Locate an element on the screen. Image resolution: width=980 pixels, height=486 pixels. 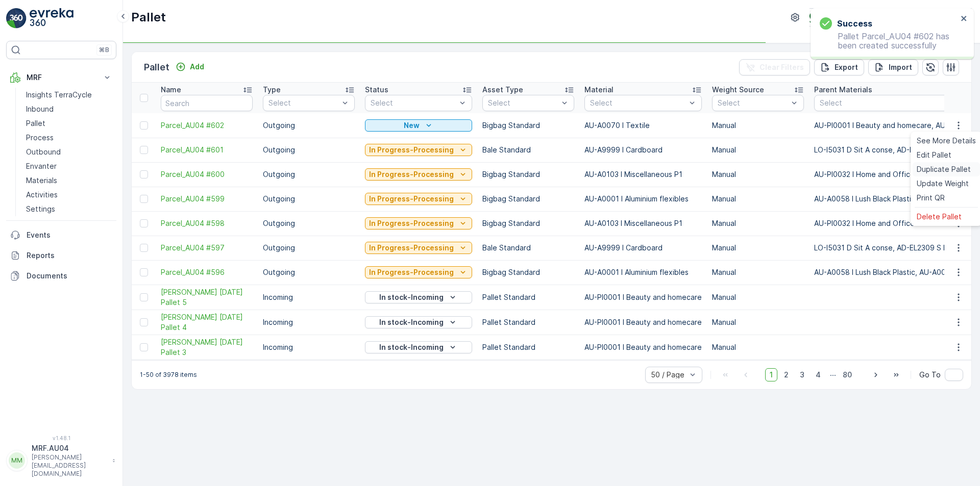
button: Clear Filters is located at coordinates (774, 67).